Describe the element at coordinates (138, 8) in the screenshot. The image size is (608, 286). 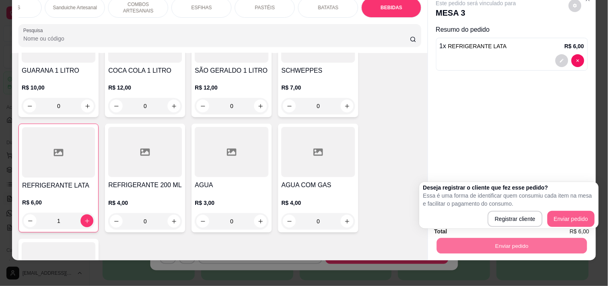
I see `p: COMBOS ARTESANAIS` at that location.